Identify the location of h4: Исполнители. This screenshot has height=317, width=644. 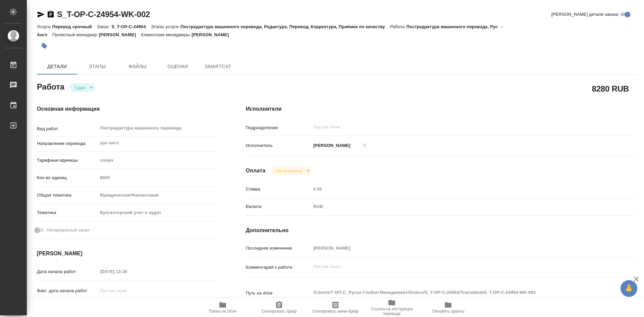
(441, 109).